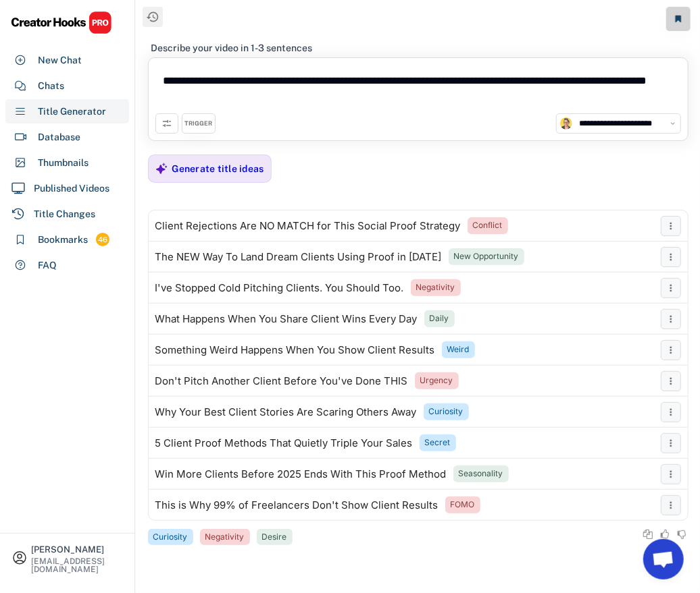 This screenshot has height=593, width=700. I want to click on div: Describe your video in 1-3 sentences, so click(232, 48).